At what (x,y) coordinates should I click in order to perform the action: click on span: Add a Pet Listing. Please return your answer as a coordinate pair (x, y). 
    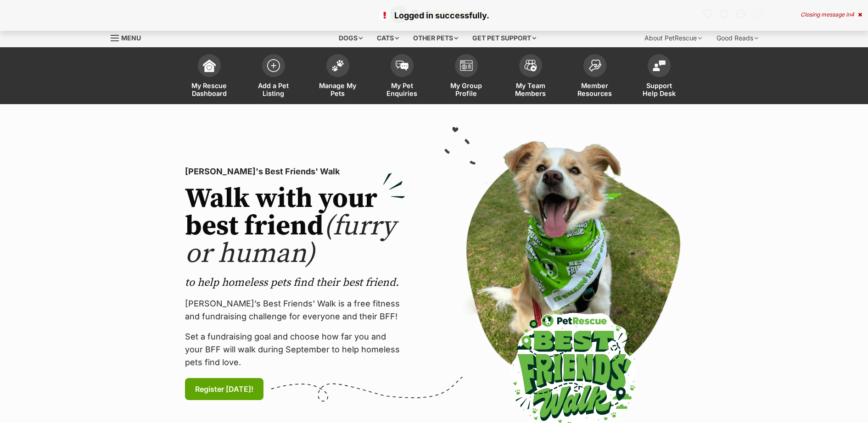
    Looking at the image, I should click on (273, 90).